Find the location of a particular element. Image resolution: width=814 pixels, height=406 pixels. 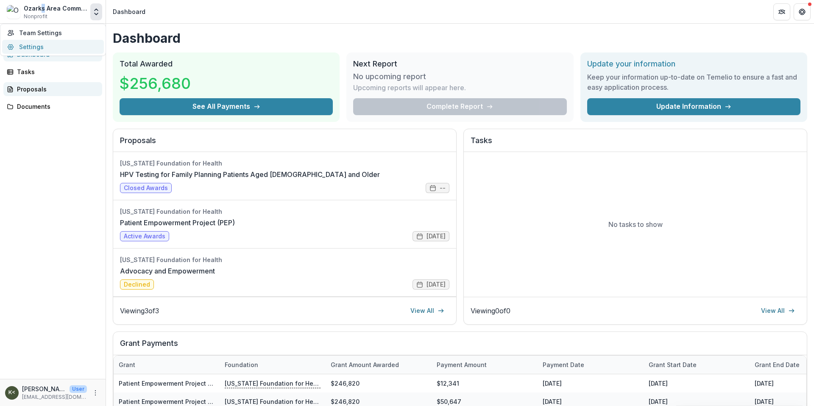

p: Viewing 0 of 0 is located at coordinates (490, 311).